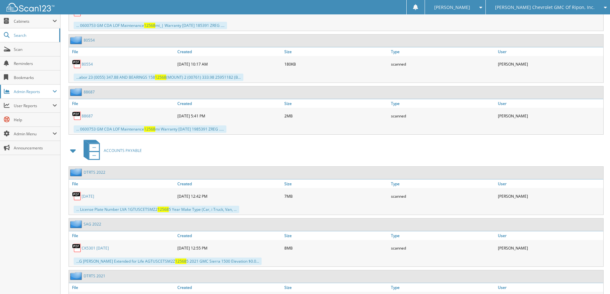 The width and height of the screenshot is (610, 294). I want to click on img: scan123-logo-white.svg, so click(30, 7).